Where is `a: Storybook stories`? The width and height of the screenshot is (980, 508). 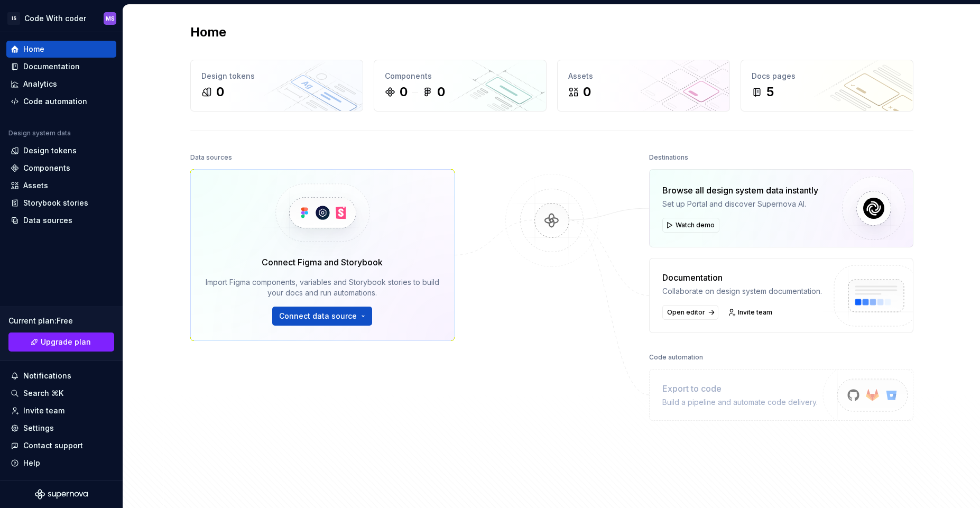
a: Storybook stories is located at coordinates (61, 203).